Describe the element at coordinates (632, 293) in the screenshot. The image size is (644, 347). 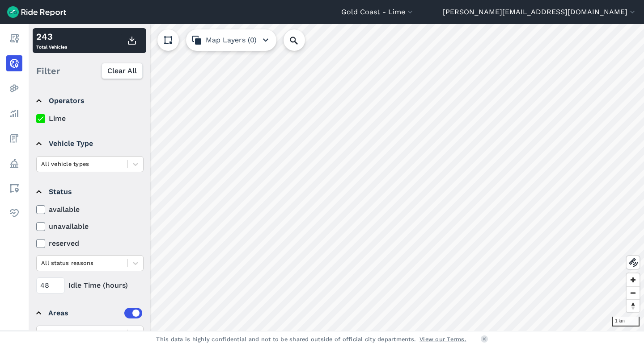
I see `button: Zoom out` at that location.